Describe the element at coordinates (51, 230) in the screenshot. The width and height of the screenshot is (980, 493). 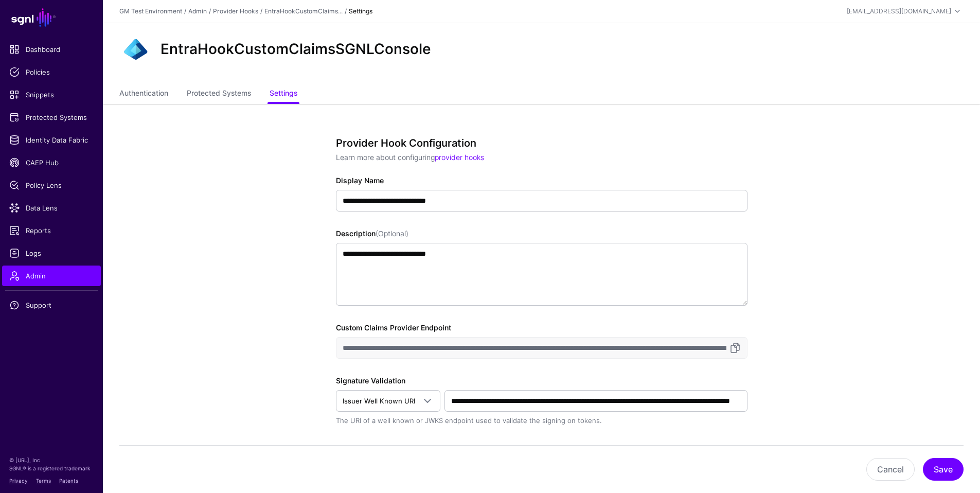
I see `span: Reports` at that location.